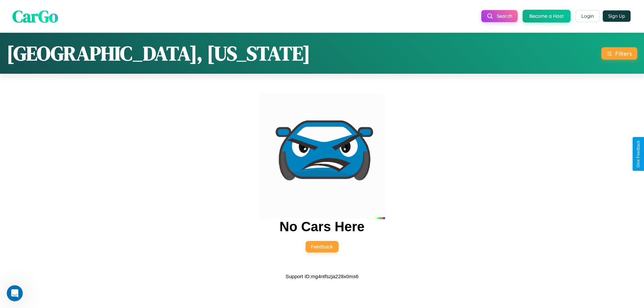  I want to click on p: Support ID: mg4ntfszja228x0ms6, so click(322, 276).